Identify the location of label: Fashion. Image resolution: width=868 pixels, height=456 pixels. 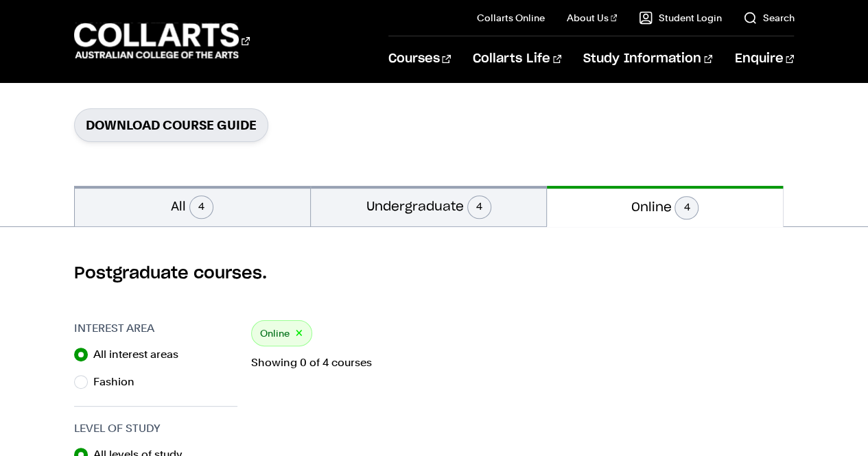
(119, 382).